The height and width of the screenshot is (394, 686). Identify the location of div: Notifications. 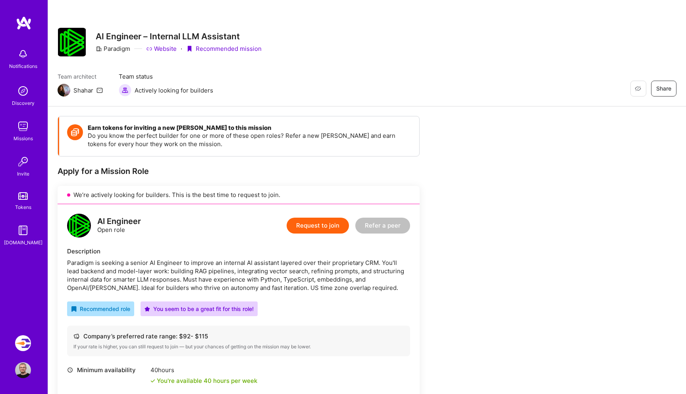
(23, 66).